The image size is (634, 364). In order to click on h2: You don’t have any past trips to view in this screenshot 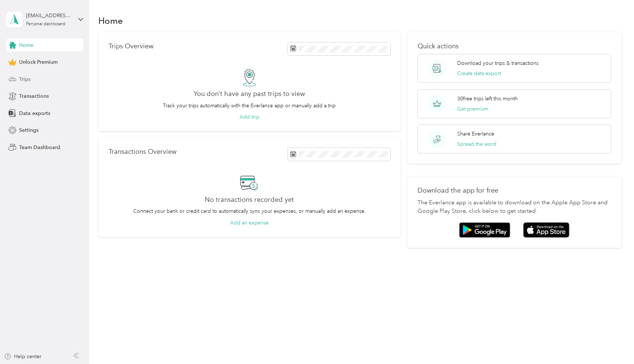, I will do `click(249, 94)`.